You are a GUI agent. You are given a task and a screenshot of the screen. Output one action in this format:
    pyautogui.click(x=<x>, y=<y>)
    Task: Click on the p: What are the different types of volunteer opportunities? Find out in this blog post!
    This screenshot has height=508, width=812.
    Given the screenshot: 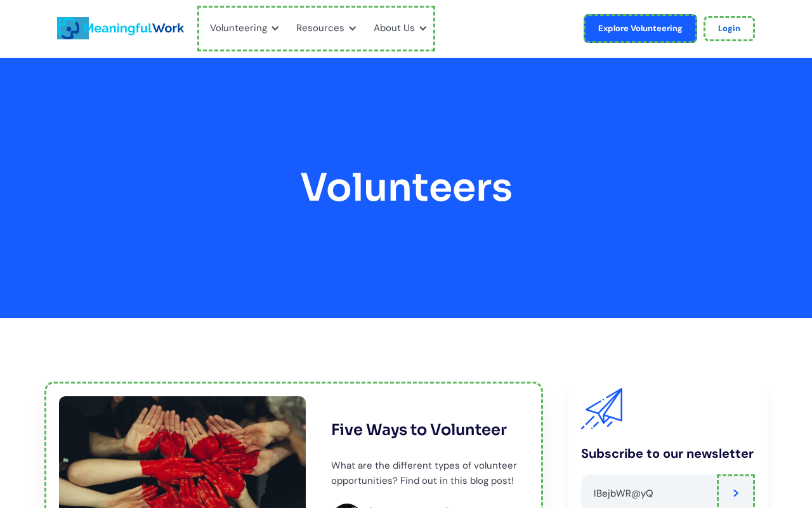 What is the action you would take?
    pyautogui.click(x=430, y=473)
    